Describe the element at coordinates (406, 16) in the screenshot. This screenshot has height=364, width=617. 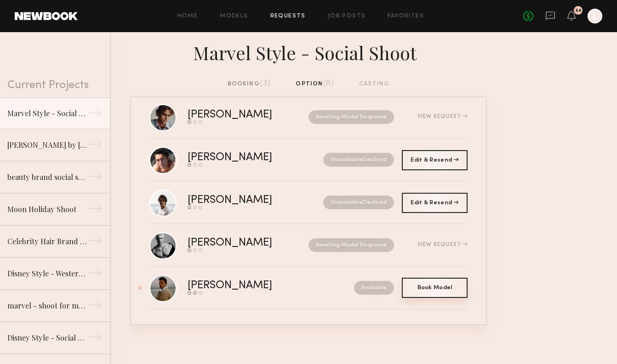
I see `a: Favorites` at that location.